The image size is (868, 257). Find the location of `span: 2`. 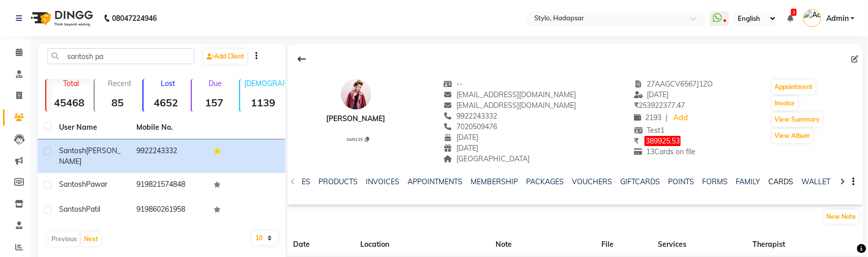

span: 2 is located at coordinates (794, 12).